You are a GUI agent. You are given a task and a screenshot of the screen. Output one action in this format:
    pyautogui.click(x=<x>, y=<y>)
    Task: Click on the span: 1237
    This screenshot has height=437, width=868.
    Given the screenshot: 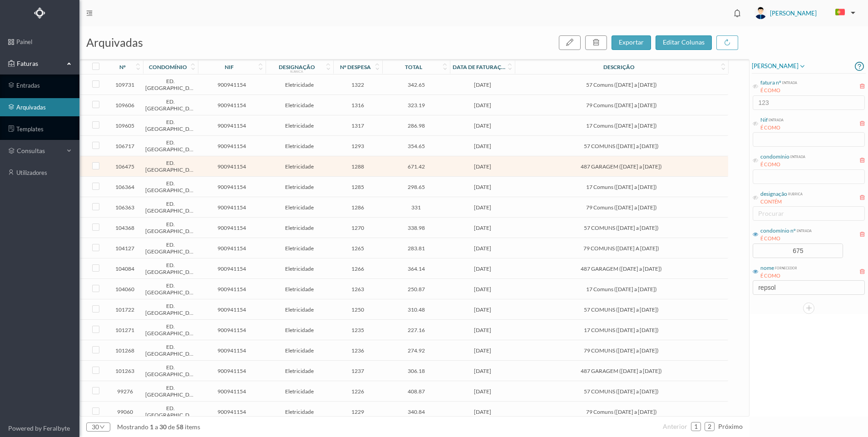 What is the action you would take?
    pyautogui.click(x=358, y=371)
    